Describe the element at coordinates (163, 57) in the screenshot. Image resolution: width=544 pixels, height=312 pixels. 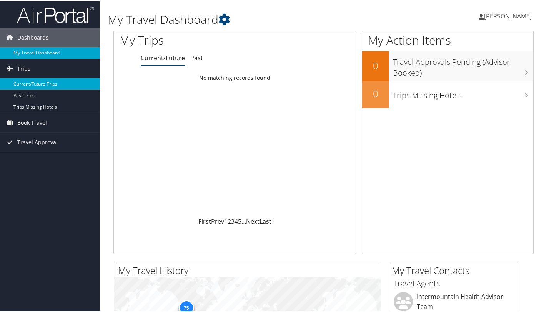
I see `a: Current/Future` at that location.